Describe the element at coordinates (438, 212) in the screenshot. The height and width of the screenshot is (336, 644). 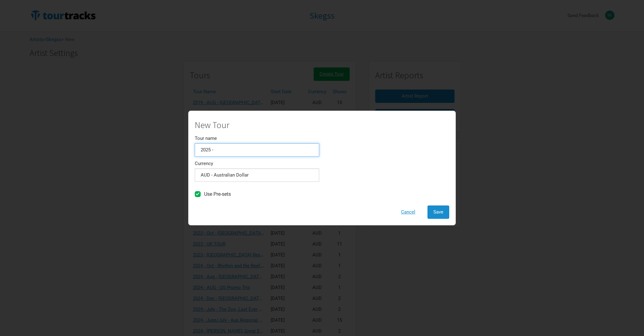
I see `span: Save` at that location.